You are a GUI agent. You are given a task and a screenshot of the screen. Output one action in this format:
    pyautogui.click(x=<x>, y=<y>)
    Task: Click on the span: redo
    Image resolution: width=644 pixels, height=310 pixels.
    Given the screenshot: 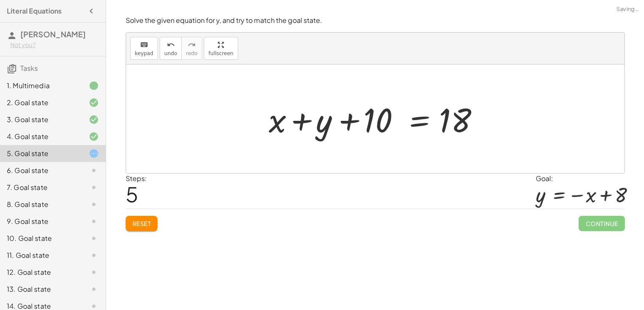 What is the action you would take?
    pyautogui.click(x=191, y=54)
    